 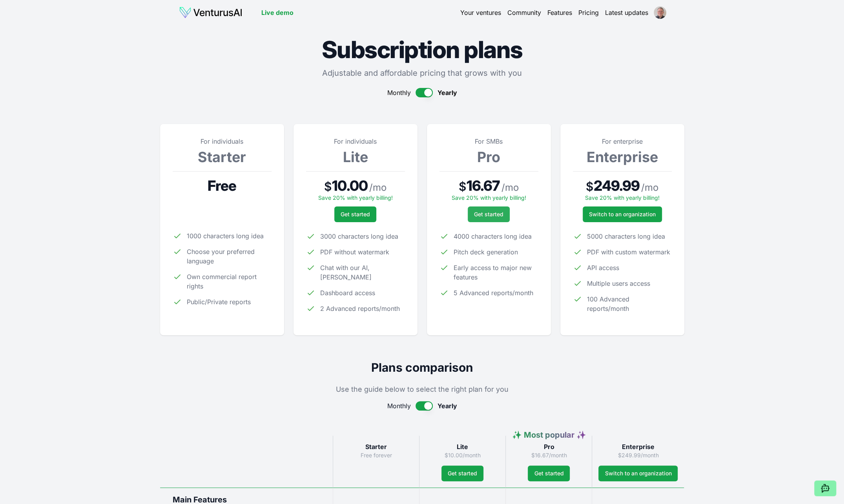 I want to click on span: 16.67, so click(x=484, y=186).